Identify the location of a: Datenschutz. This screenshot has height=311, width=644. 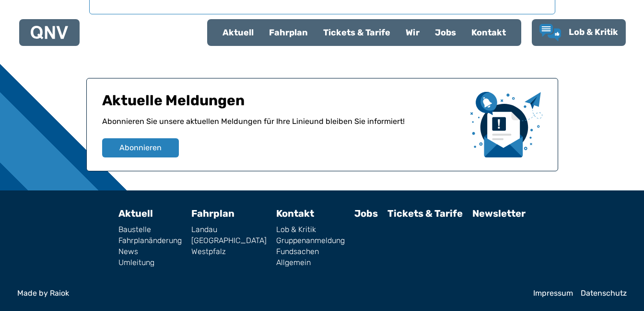
(604, 294).